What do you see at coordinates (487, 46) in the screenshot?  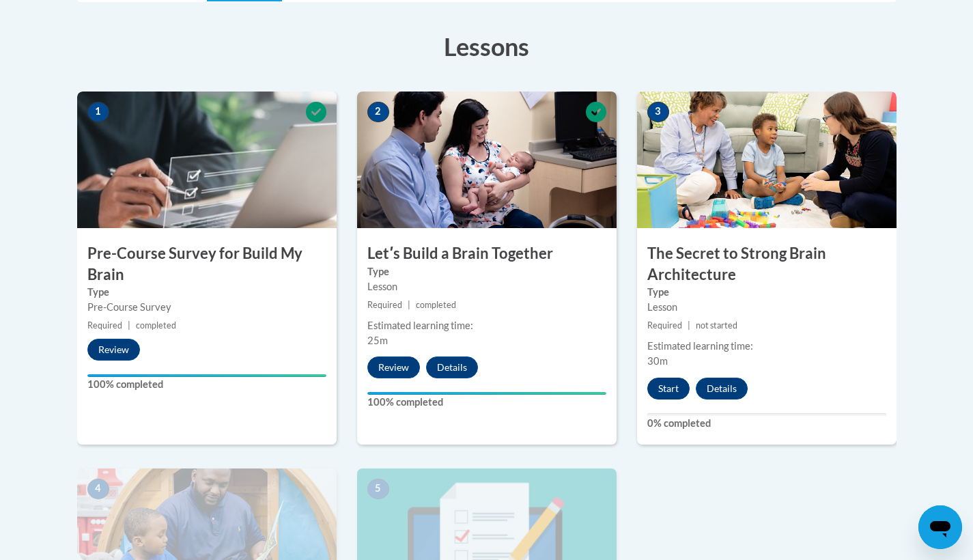 I see `h3: Lessons` at bounding box center [487, 46].